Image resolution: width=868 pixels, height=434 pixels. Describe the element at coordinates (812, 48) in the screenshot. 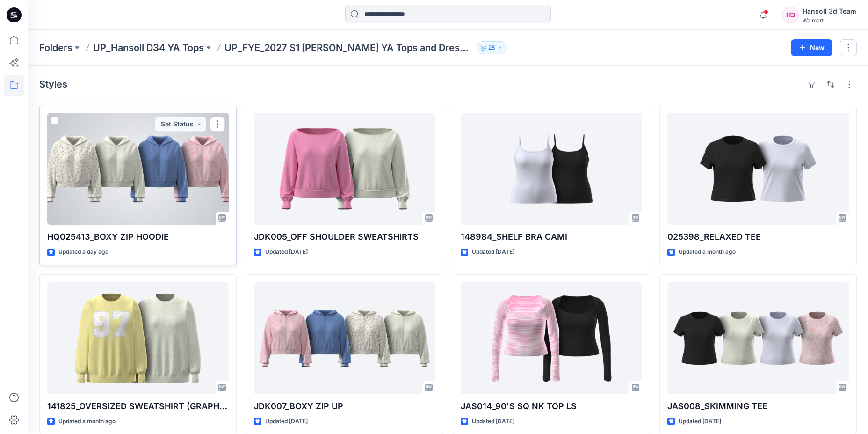

I see `button: New` at that location.